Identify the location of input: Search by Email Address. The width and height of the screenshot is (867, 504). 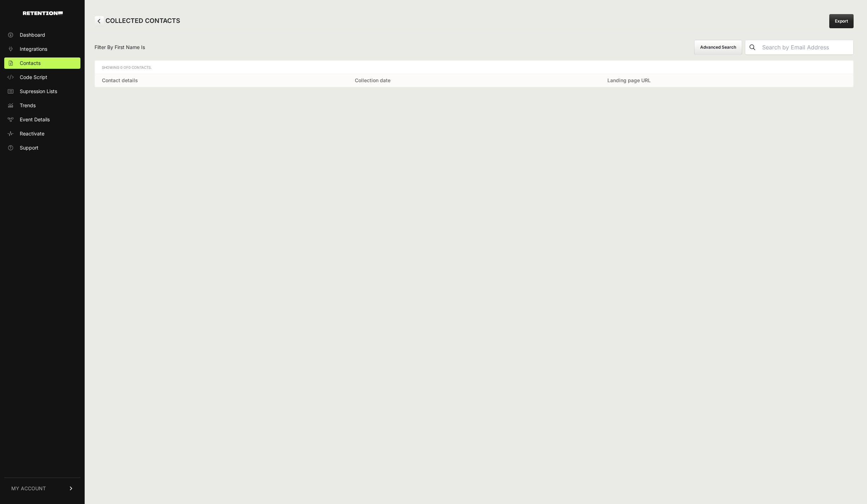
(807, 47).